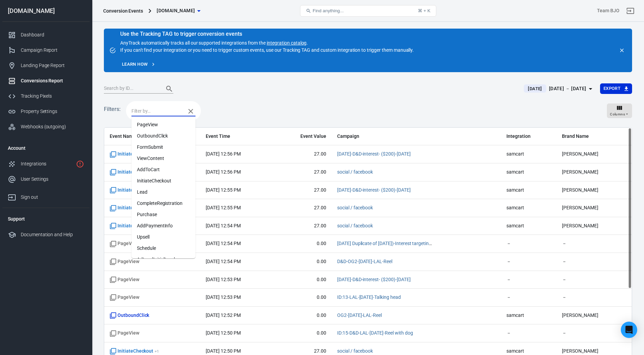 This screenshot has width=644, height=355. Describe the element at coordinates (223, 333) in the screenshot. I see `time: 2025-10-13T12:50:36+08:00` at that location.